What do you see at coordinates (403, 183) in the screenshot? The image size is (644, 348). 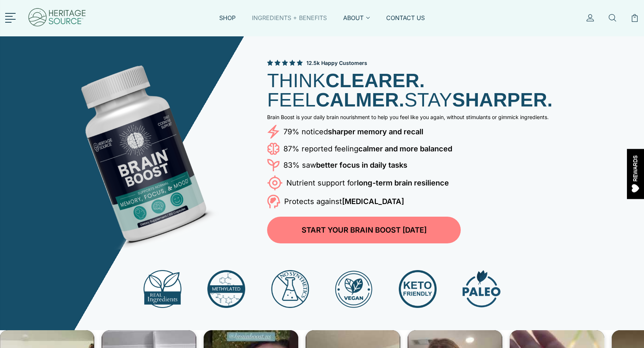 I see `strong: long-term brain resilience` at bounding box center [403, 183].